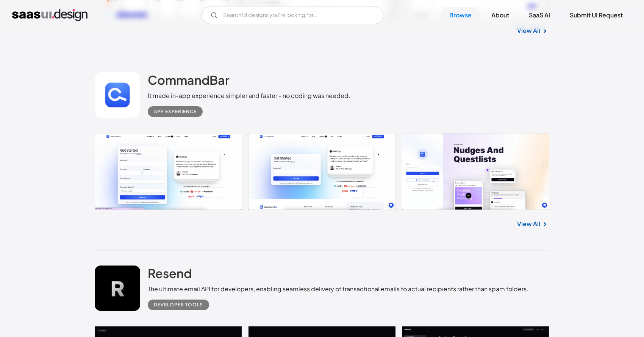  I want to click on a: Submit UI Request, so click(596, 15).